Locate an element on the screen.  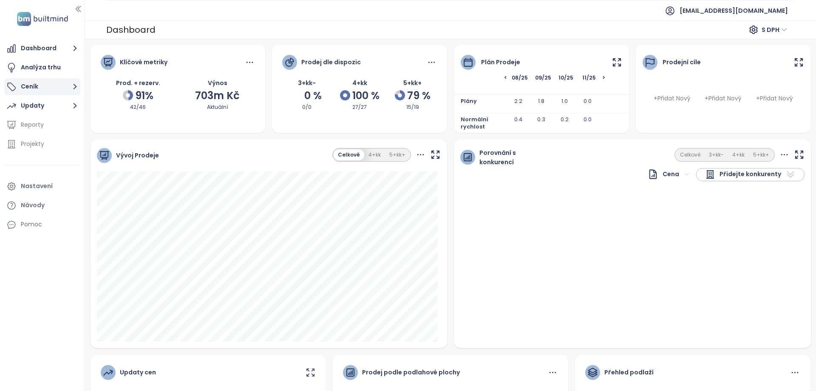
span: 0.4 is located at coordinates (519, 123).